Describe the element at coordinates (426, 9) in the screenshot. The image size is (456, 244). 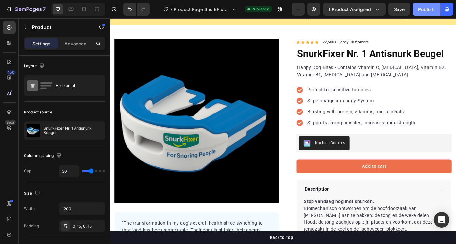
I see `button: Publish` at that location.